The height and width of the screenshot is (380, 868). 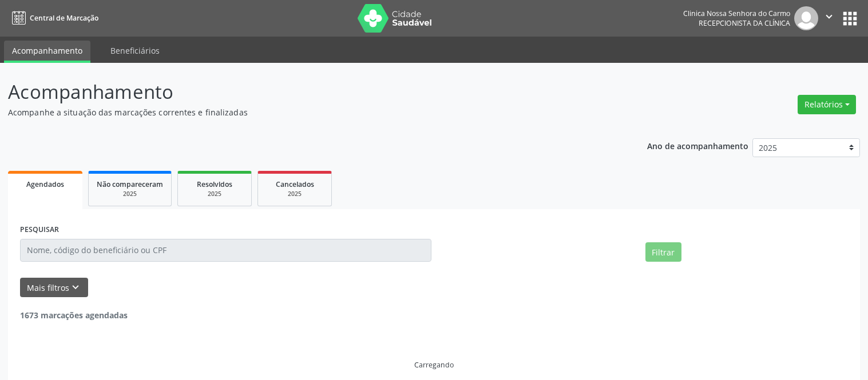 What do you see at coordinates (74, 315) in the screenshot?
I see `strong: 1673 marcações agendadas` at bounding box center [74, 315].